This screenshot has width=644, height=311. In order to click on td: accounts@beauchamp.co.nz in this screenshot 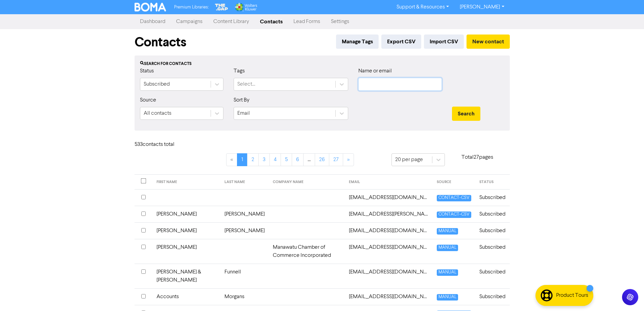, I will do `click(389, 214)`.